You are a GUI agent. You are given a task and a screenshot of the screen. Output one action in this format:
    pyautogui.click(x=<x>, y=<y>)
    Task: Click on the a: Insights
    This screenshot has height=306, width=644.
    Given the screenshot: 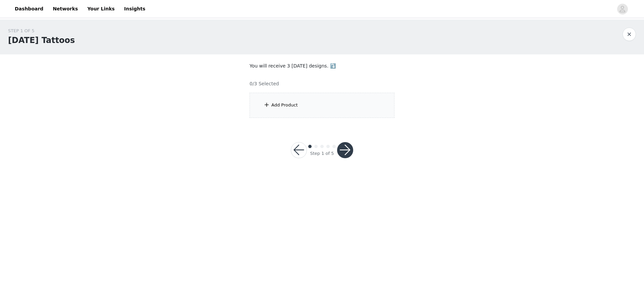 What is the action you would take?
    pyautogui.click(x=135, y=9)
    